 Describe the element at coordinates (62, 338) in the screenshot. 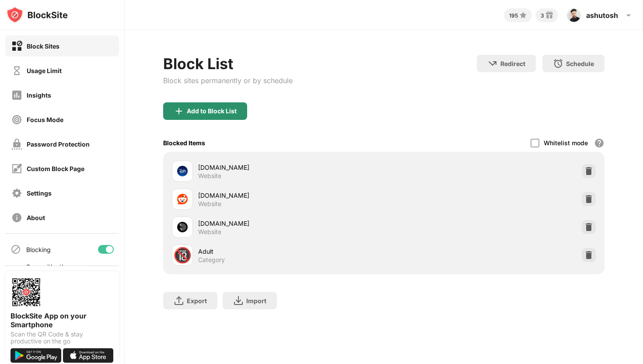

I see `div: Scan the QR Code & stay productive on the go` at that location.